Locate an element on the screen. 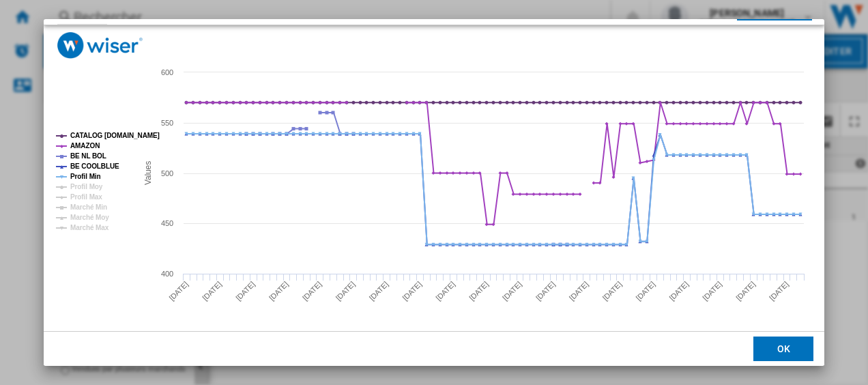 This screenshot has width=868, height=385. tspan: AMAZON is located at coordinates (84, 145).